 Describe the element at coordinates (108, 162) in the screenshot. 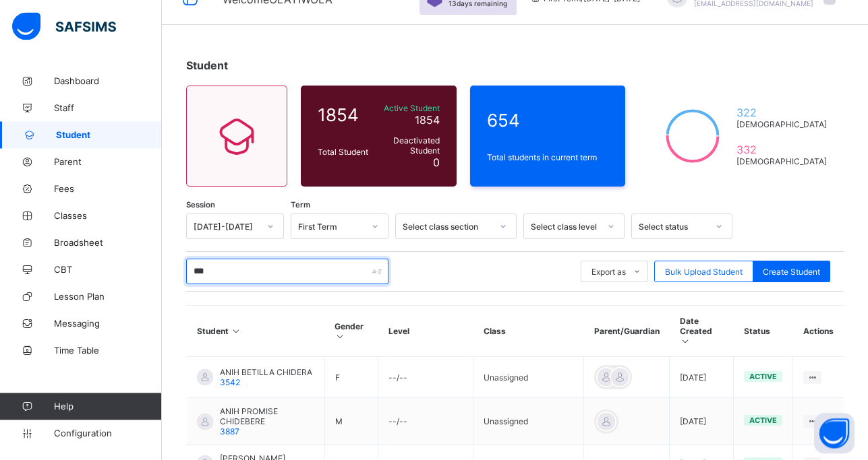

I see `span: Parent` at that location.